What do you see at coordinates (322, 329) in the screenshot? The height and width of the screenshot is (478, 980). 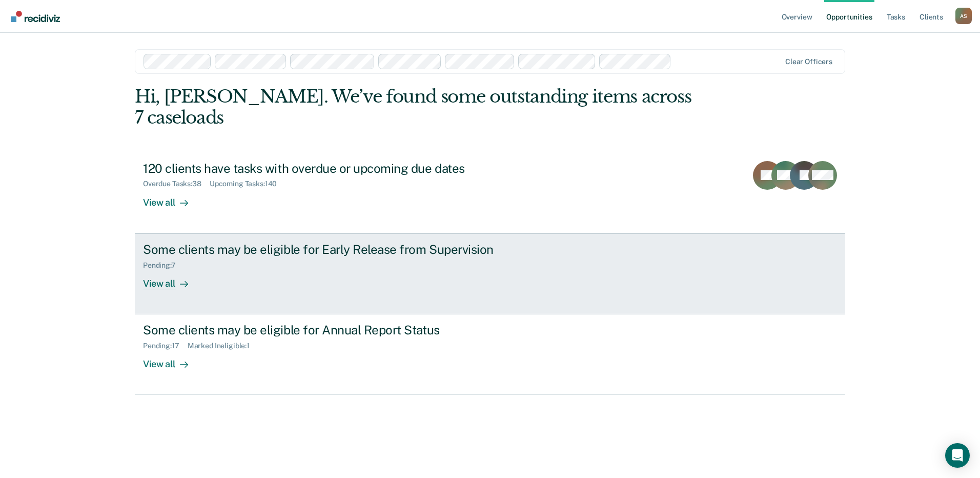 I see `div: Some clients may be eligible for Annual Report Status` at bounding box center [322, 329].